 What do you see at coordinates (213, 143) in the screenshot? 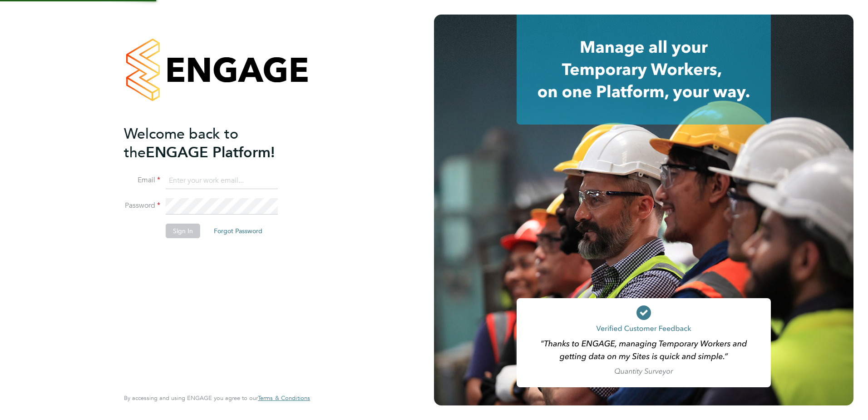
I see `h2: ENGAGE Platform!` at bounding box center [213, 143].